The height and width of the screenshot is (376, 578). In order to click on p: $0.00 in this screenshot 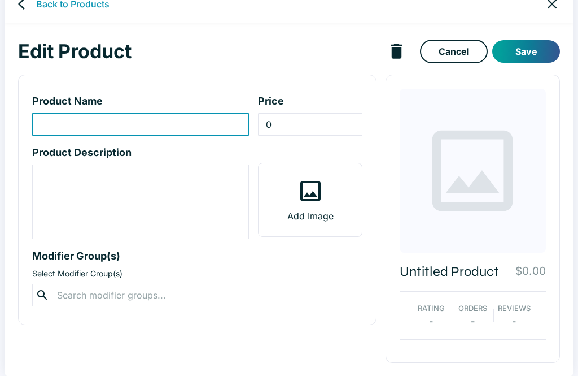, I will do `click(531, 271)`.